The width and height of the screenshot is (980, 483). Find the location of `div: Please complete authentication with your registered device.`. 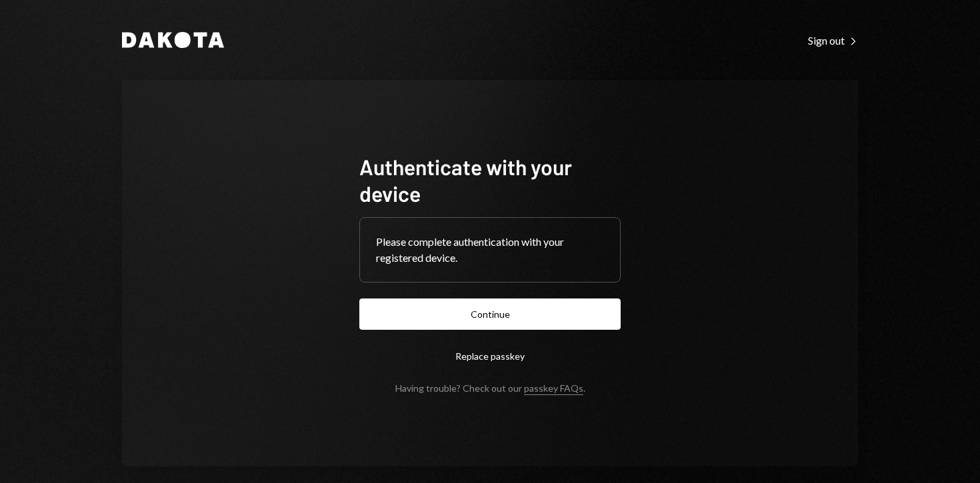

div: Please complete authentication with your registered device. is located at coordinates (490, 250).